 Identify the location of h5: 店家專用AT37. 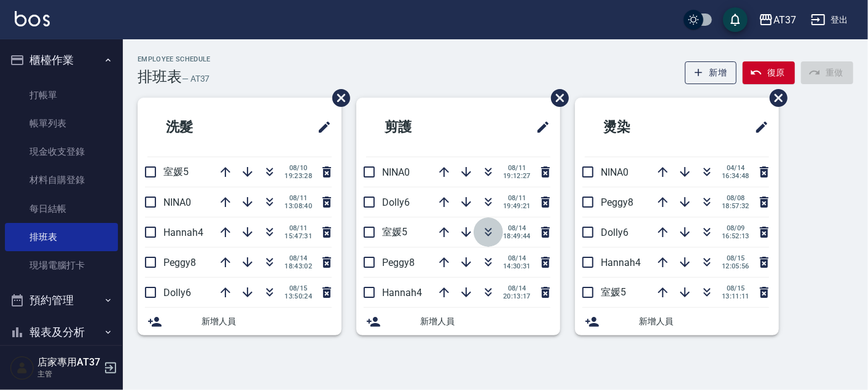
(68, 362).